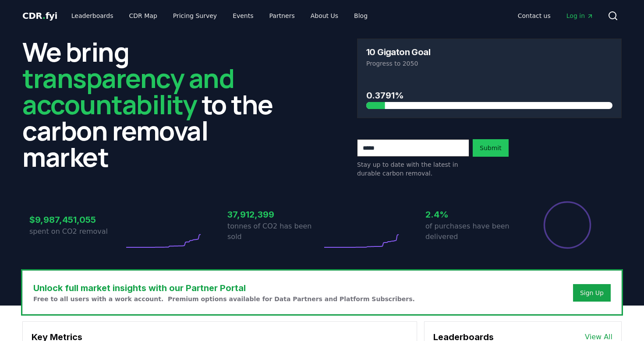 Image resolution: width=644 pixels, height=341 pixels. Describe the element at coordinates (591, 293) in the screenshot. I see `a: Sign Up` at that location.